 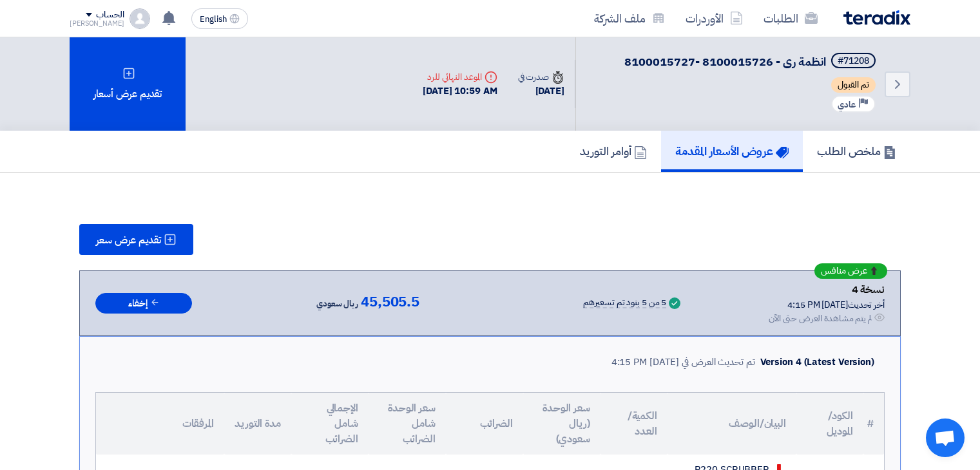 What do you see at coordinates (732, 152) in the screenshot?
I see `a: عروض الأسعار المقدمة` at bounding box center [732, 152].